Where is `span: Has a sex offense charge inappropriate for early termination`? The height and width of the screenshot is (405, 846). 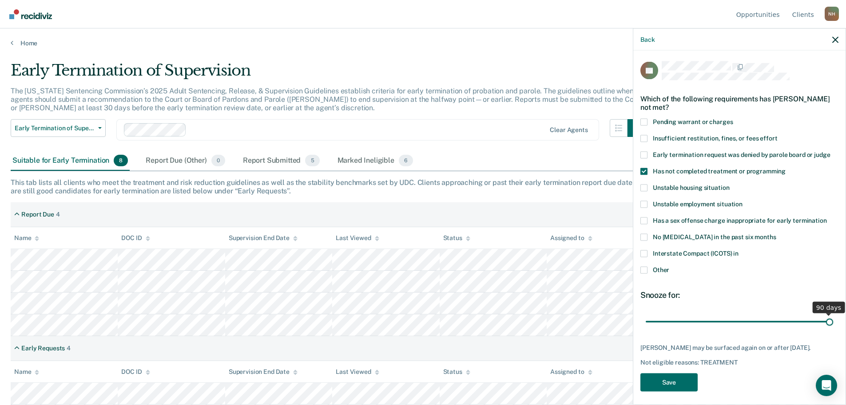 span: Has a sex offense charge inappropriate for early termination is located at coordinates (740, 220).